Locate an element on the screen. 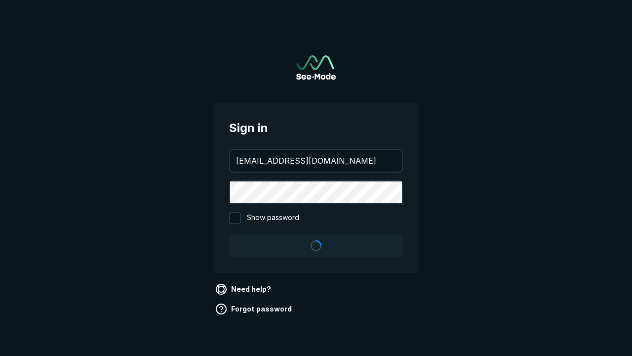  span: Show password is located at coordinates (273, 218).